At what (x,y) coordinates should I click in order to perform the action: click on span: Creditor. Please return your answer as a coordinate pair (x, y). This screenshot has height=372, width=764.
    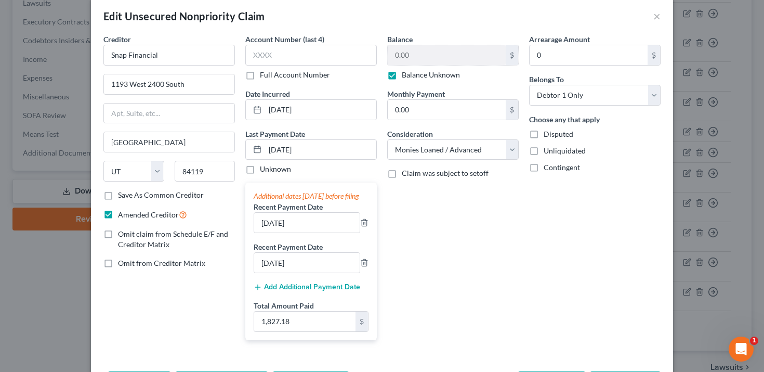
    Looking at the image, I should click on (117, 39).